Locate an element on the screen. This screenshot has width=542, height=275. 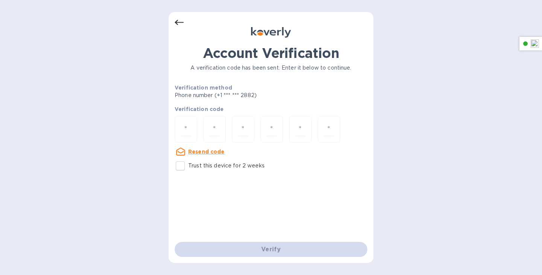
u: Resend code is located at coordinates (206, 152).